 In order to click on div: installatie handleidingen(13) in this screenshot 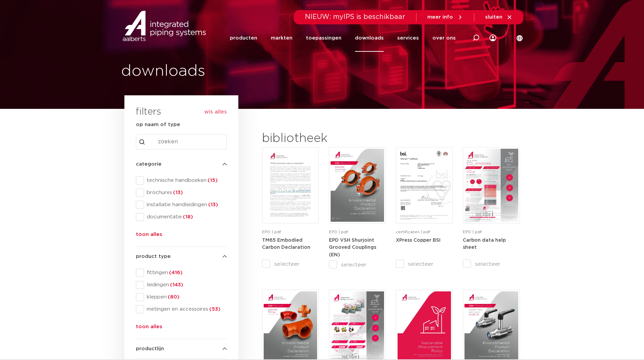, I will do `click(182, 205)`.